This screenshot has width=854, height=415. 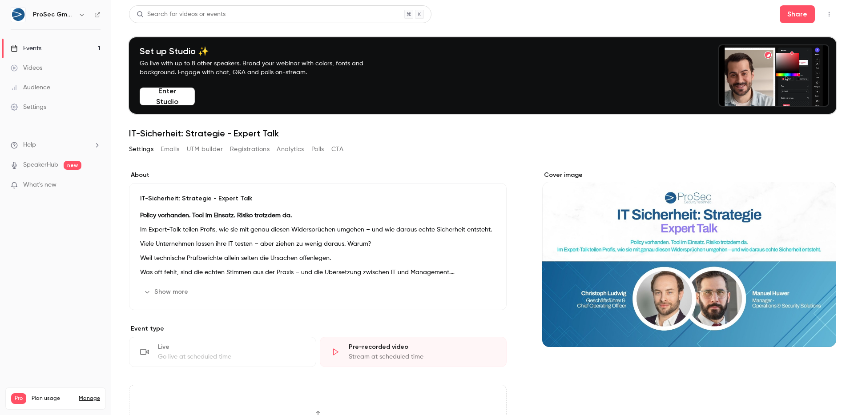 I want to click on div: Go live at scheduled time, so click(x=231, y=357).